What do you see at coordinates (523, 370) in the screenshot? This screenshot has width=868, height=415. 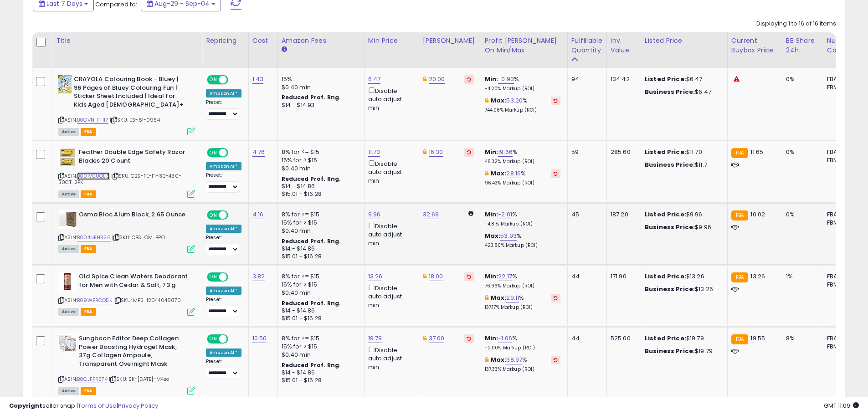 I see `p: 137.33% Markup (ROI)` at bounding box center [523, 370].